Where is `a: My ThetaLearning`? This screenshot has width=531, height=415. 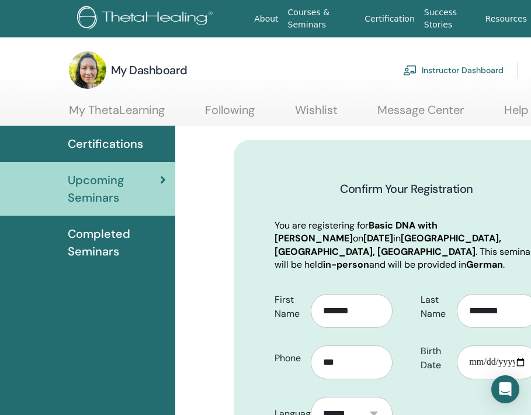
a: My ThetaLearning is located at coordinates (117, 114).